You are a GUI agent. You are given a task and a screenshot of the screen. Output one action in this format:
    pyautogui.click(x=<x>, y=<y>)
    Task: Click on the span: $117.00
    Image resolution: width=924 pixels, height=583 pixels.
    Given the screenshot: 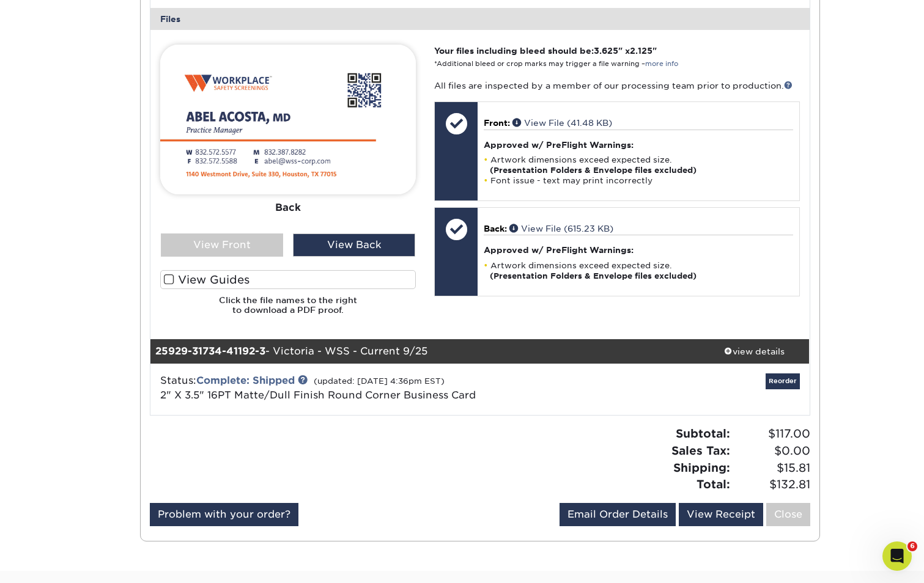 What is the action you would take?
    pyautogui.click(x=772, y=434)
    